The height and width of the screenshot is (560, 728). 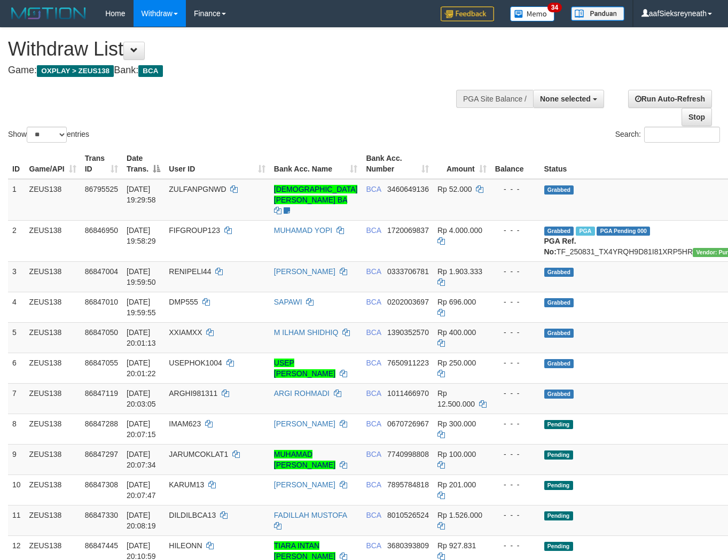 I want to click on a: SAPAWI, so click(x=288, y=302).